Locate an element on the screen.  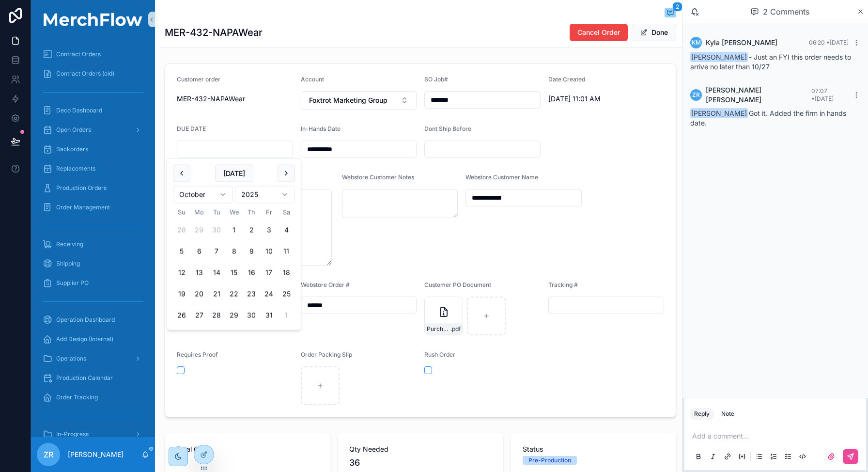
span: Contract Orders is located at coordinates (78, 54).